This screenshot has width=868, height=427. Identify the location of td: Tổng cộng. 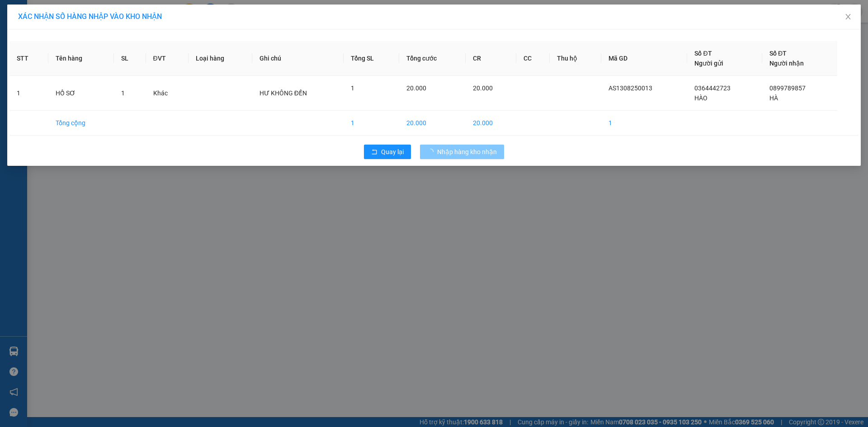
(81, 123).